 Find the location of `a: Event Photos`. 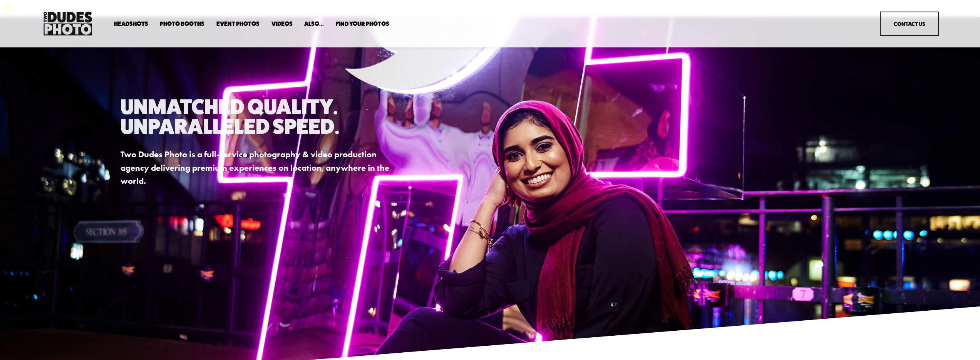

a: Event Photos is located at coordinates (238, 24).